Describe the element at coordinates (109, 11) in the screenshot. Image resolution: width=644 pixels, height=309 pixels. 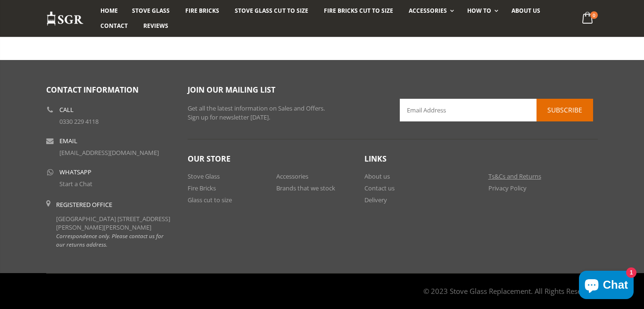
I see `span: Home` at that location.